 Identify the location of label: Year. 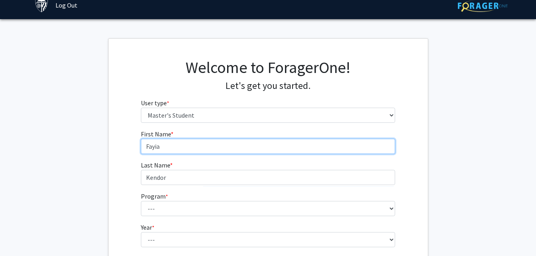
(148, 228).